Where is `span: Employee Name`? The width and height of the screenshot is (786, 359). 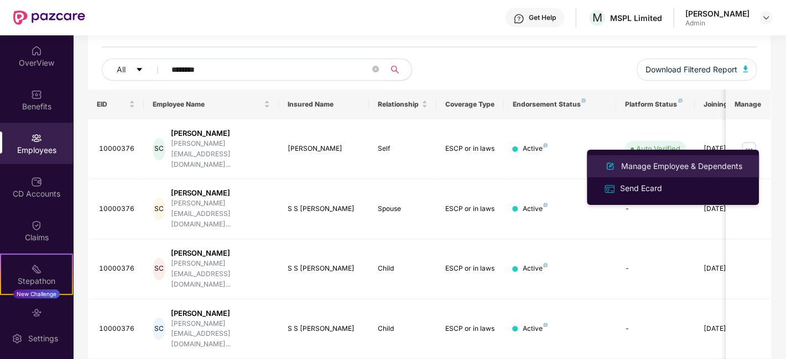
span: Employee Name is located at coordinates (207, 104).